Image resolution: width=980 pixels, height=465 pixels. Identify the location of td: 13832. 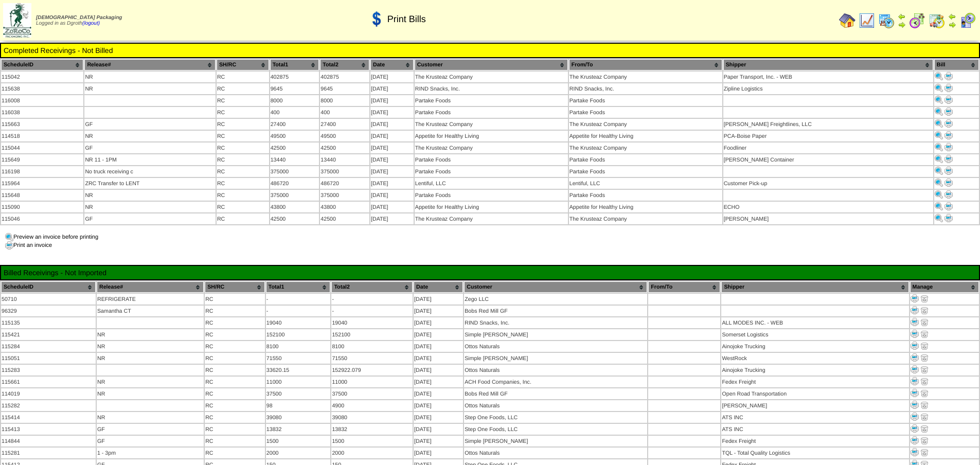
(299, 429).